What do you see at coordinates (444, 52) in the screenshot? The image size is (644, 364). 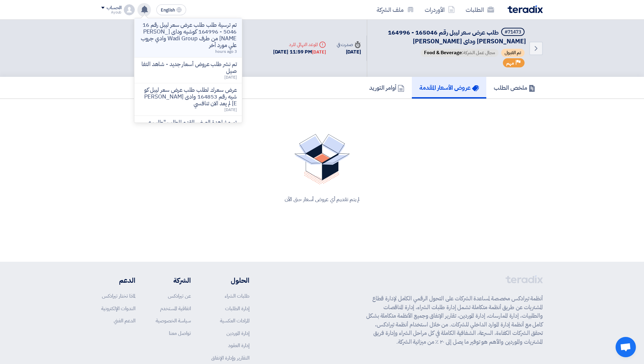 I see `span: Food & Beverage` at bounding box center [444, 52].